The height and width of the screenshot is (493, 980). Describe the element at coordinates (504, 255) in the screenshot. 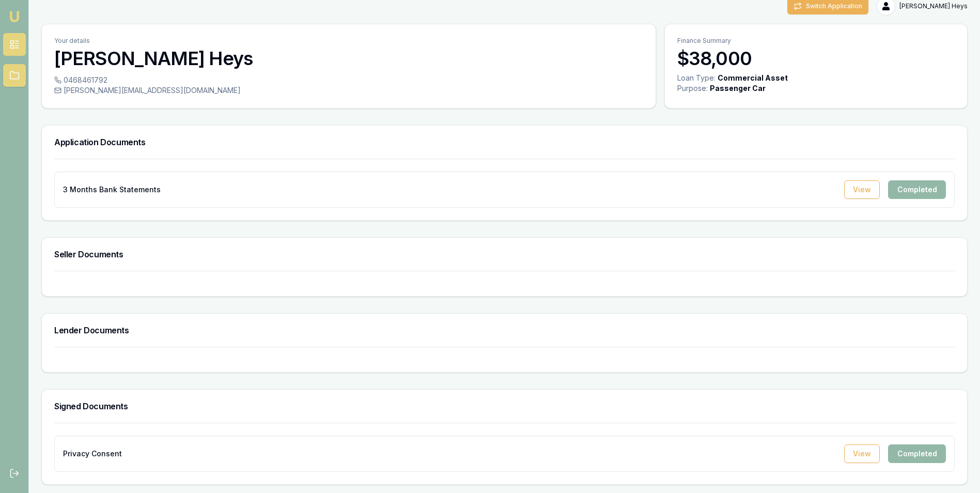

I see `h3: Seller Documents` at that location.